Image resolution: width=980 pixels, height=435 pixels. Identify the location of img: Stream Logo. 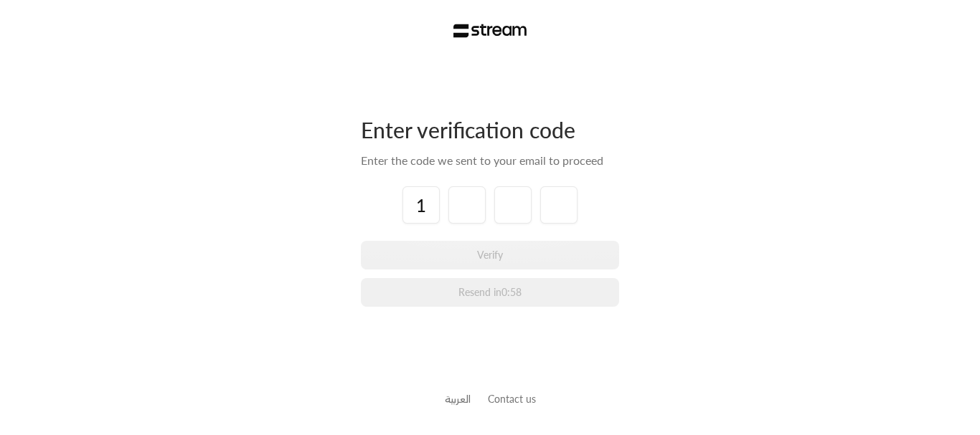
(490, 31).